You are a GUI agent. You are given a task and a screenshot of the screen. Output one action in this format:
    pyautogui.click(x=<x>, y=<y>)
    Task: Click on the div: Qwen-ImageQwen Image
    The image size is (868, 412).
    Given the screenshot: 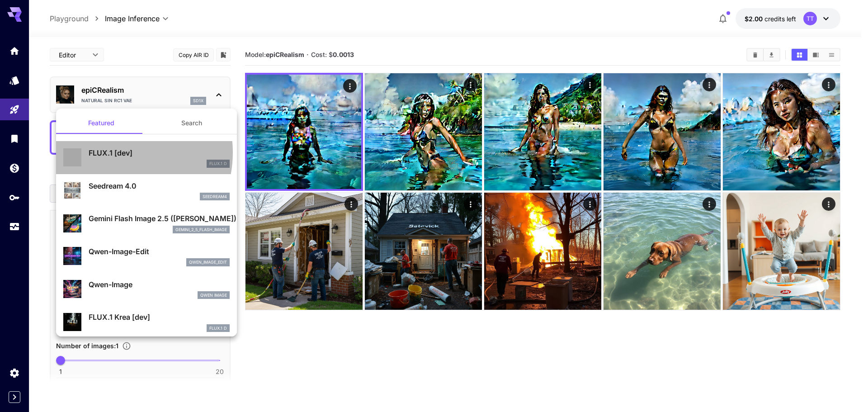 What is the action you would take?
    pyautogui.click(x=146, y=289)
    